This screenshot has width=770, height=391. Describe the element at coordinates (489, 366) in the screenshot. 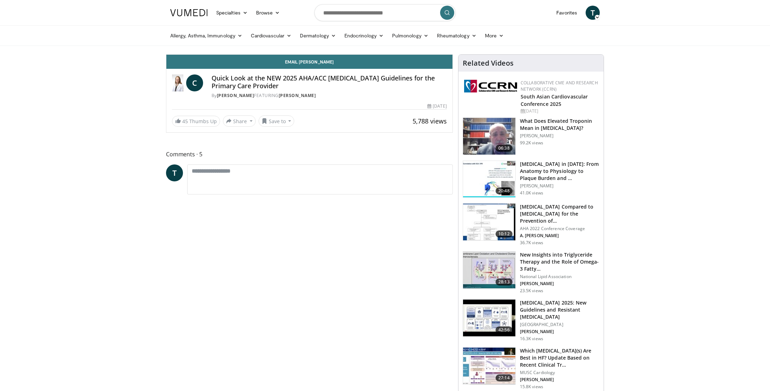

I see `img: dc76ff08-18a3-4688-bab3-3b82df187678.150x105_q85_crop-smart_upscale.jpg` at that location.